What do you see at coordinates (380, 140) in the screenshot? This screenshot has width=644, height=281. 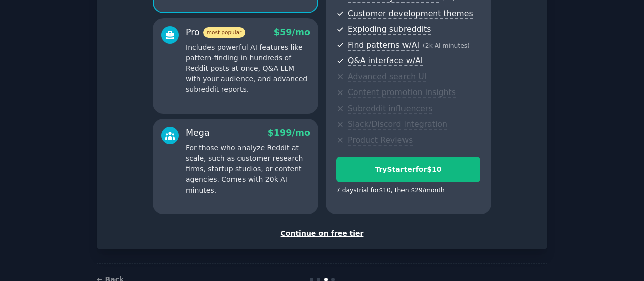 I see `span: Product Reviews` at bounding box center [380, 140].